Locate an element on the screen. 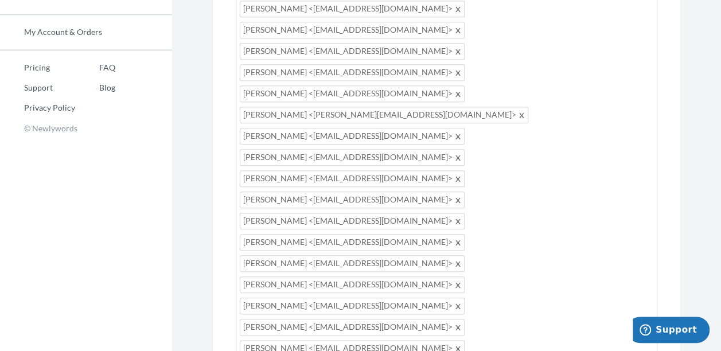 This screenshot has width=721, height=351. span: Support is located at coordinates (44, 13).